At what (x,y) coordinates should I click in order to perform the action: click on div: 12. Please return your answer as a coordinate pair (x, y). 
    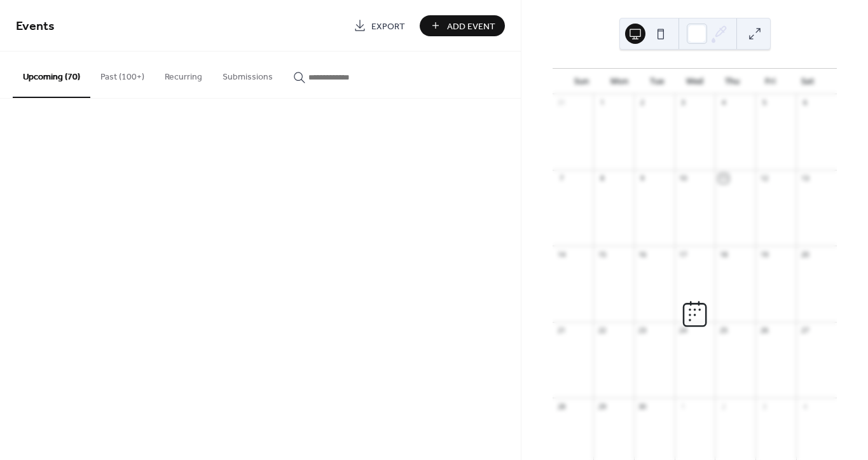
    Looking at the image, I should click on (764, 178).